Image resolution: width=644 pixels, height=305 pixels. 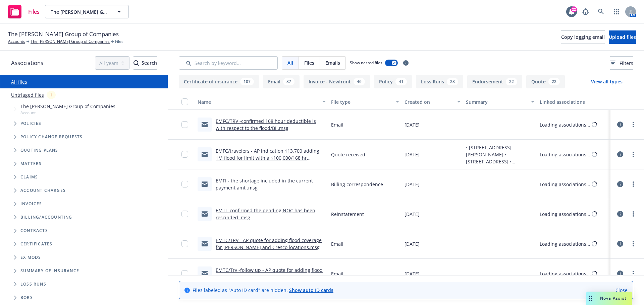 I want to click on div: 87, so click(x=289, y=82).